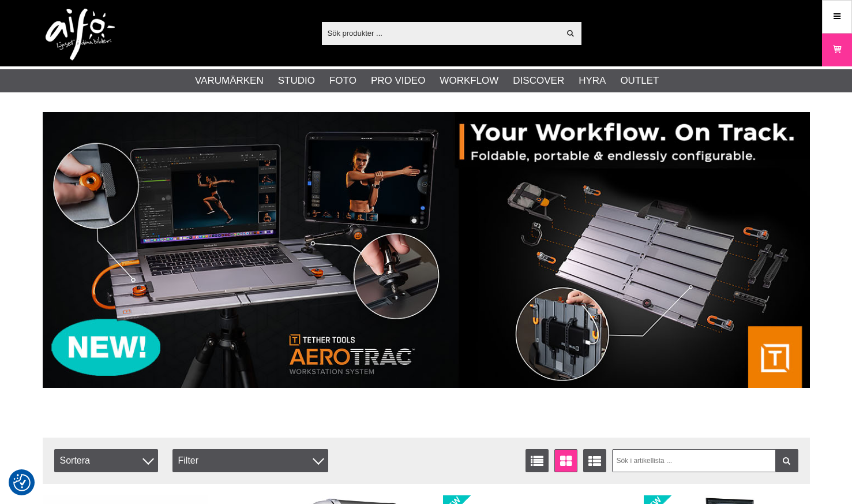  I want to click on button: Samtyckesinställningar, so click(22, 482).